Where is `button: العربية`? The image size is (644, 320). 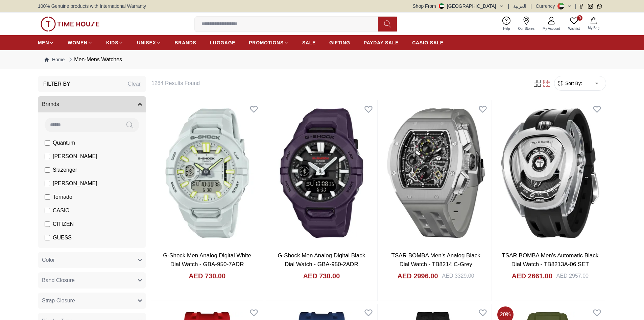 button: العربية is located at coordinates (519, 6).